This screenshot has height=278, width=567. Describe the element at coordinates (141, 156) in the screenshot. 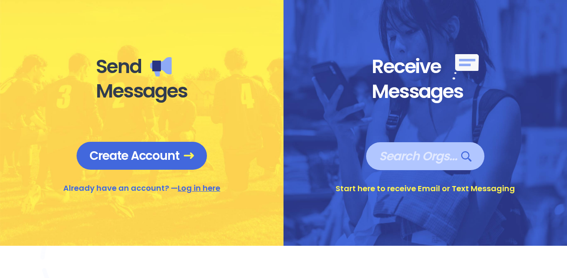

I see `span: Create Account` at that location.